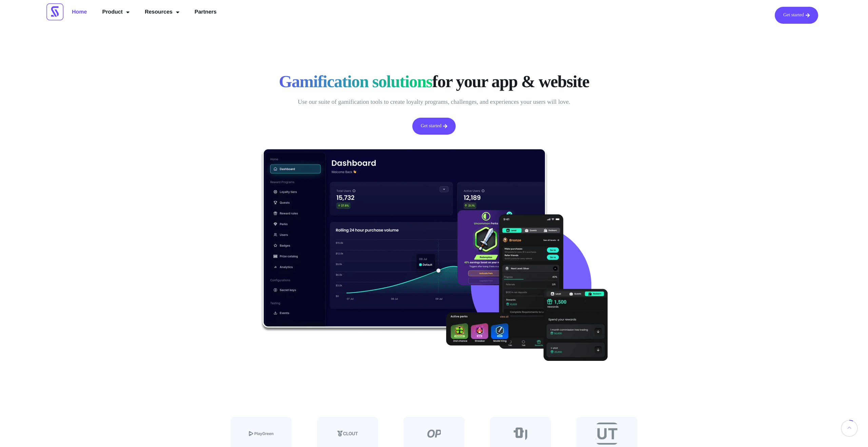 This screenshot has height=447, width=868. I want to click on a: Product, so click(115, 12).